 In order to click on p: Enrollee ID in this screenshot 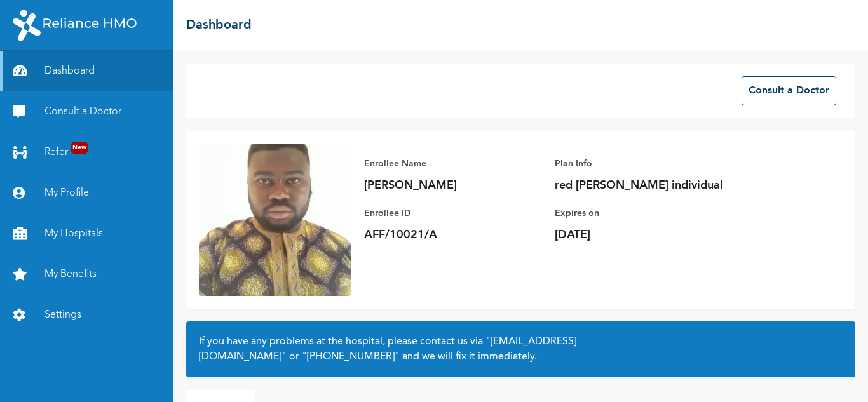, I will do `click(453, 213)`.